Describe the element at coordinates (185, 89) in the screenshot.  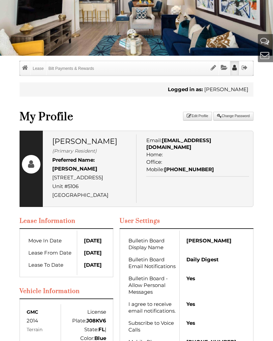
I see `b: Logged in as:` at that location.